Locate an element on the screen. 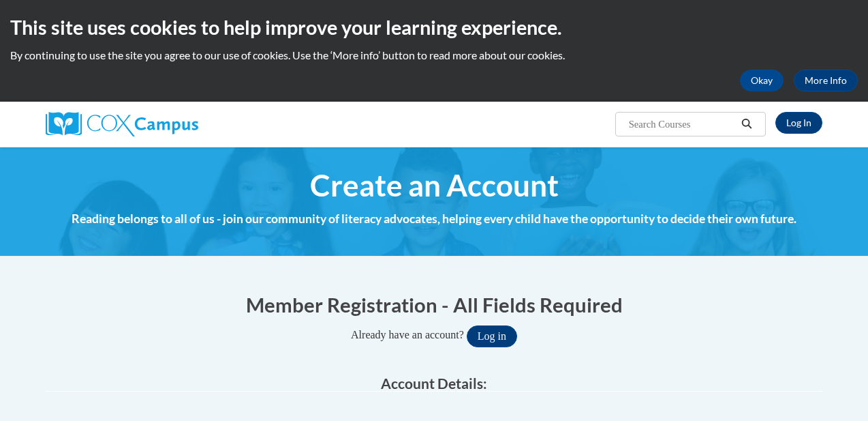 The width and height of the screenshot is (868, 421). h1: Member Registration - All Fields Required is located at coordinates (434, 304).